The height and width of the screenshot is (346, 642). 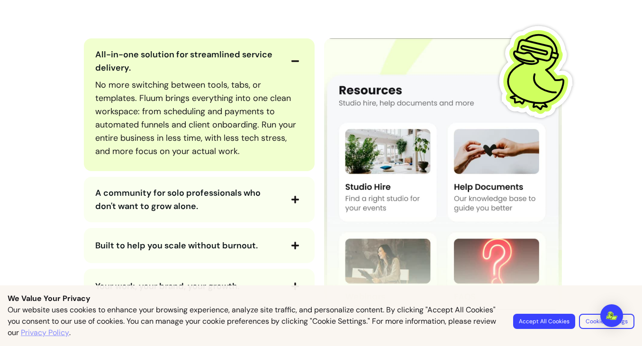 What do you see at coordinates (199, 61) in the screenshot?
I see `button: All-in-one solution for streamlined service delivery.` at bounding box center [199, 61].